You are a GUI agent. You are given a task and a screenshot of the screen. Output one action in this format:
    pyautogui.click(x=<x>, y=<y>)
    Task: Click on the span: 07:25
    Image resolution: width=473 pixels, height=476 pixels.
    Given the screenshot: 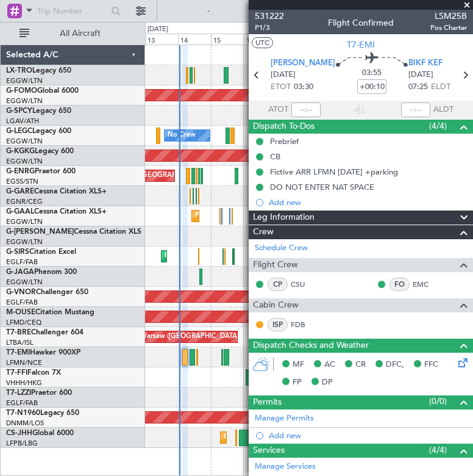 What is the action you would take?
    pyautogui.click(x=419, y=88)
    